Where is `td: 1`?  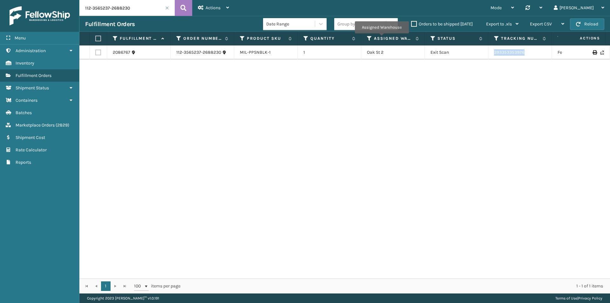 td: 1 is located at coordinates (330, 52).